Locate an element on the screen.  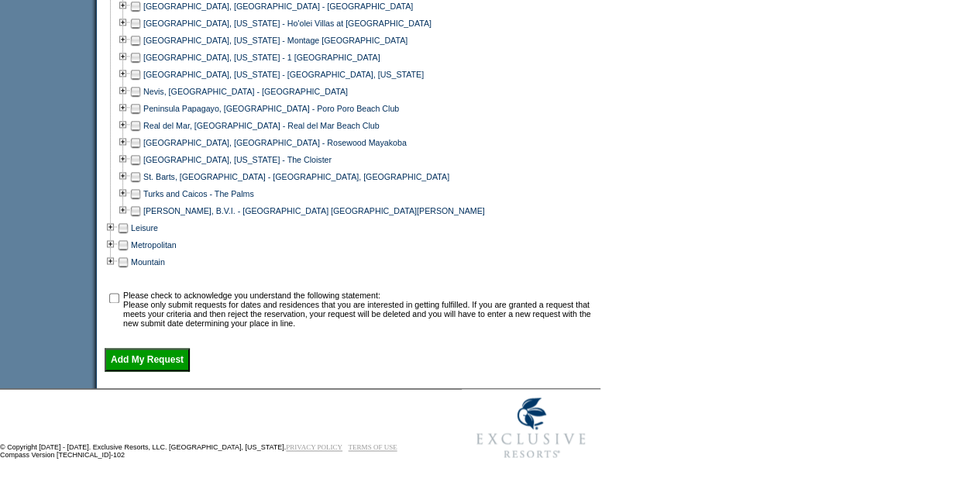
td: Please check to acknowledge you understand the following statement: Please only submit requests f... is located at coordinates (359, 309).